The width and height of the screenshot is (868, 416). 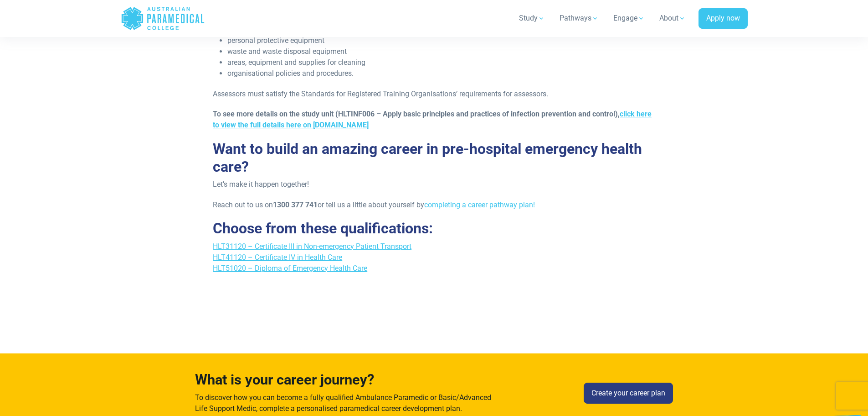 I want to click on strong: To see more details on the study unit (HLTINF006 – Apply basic principles and practices of infect..., so click(x=432, y=119).